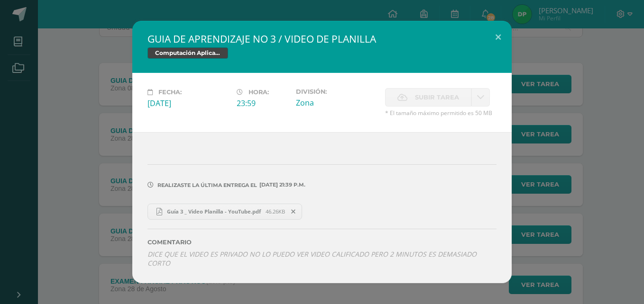 This screenshot has height=304, width=644. What do you see at coordinates (275, 211) in the screenshot?
I see `span: 46.26KB` at bounding box center [275, 211].